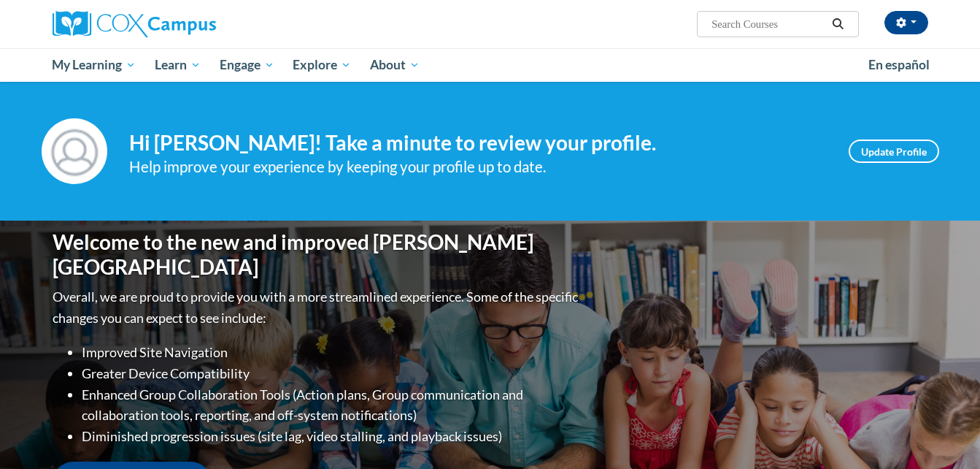  Describe the element at coordinates (838, 24) in the screenshot. I see `button: Search` at that location.